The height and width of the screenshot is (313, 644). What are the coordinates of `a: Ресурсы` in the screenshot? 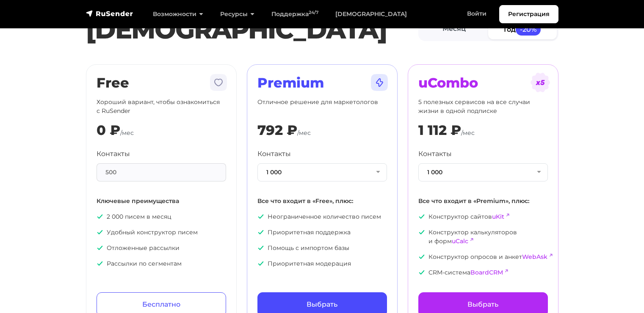 It's located at (237, 14).